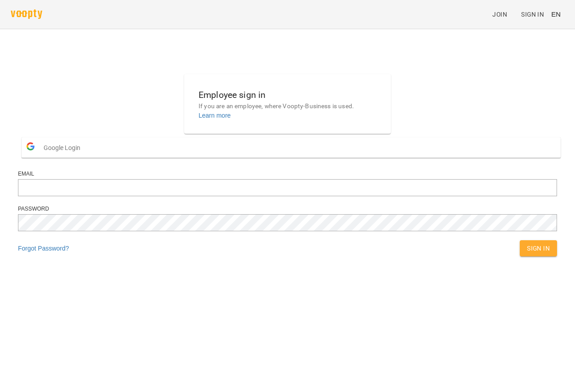 The image size is (575, 392). Describe the element at coordinates (288, 106) in the screenshot. I see `p: If you are an employee, where Voopty-Business is used.` at that location.